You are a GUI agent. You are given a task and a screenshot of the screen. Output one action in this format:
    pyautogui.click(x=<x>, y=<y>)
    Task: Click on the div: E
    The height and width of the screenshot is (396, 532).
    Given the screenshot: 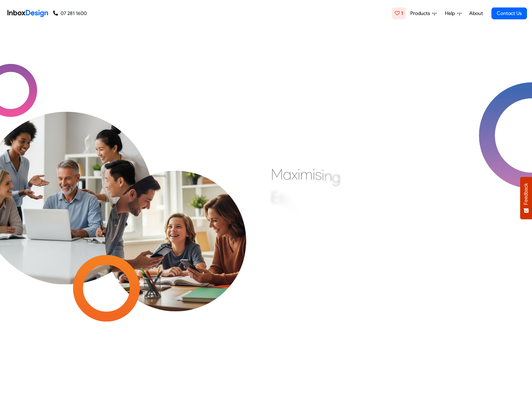 What is the action you would take?
    pyautogui.click(x=274, y=197)
    